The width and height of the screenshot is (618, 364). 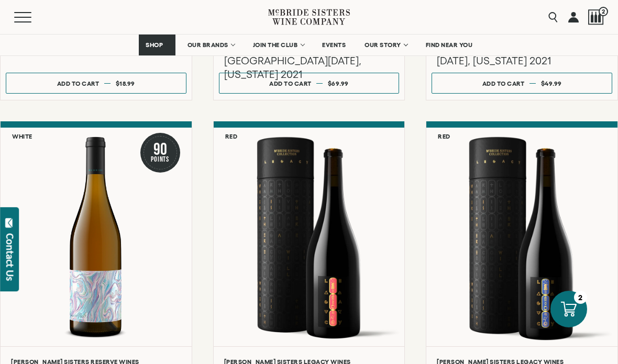 I want to click on span: OUR STORY, so click(x=383, y=45).